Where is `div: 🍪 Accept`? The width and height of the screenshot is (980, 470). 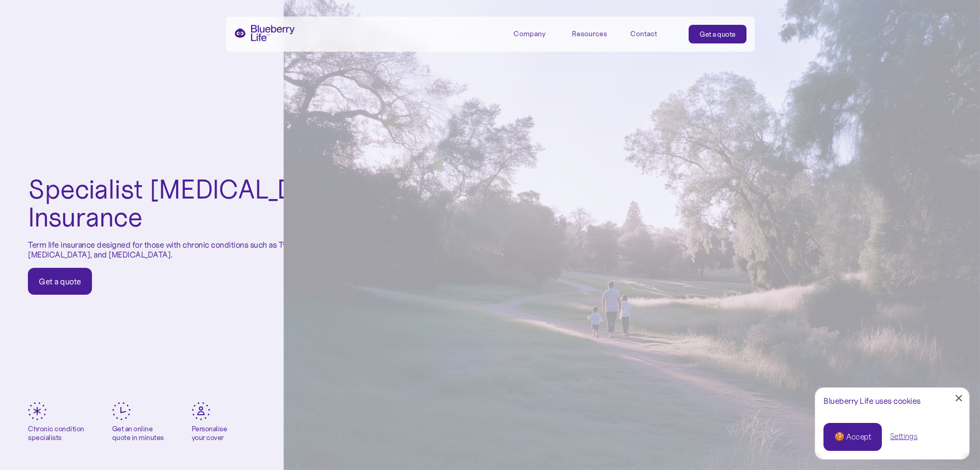
div: 🍪 Accept is located at coordinates (852, 437).